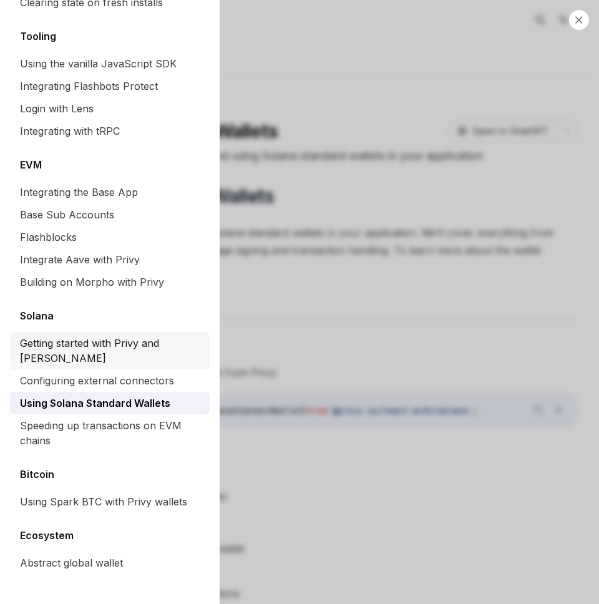  I want to click on div: Abstract global wallet, so click(71, 563).